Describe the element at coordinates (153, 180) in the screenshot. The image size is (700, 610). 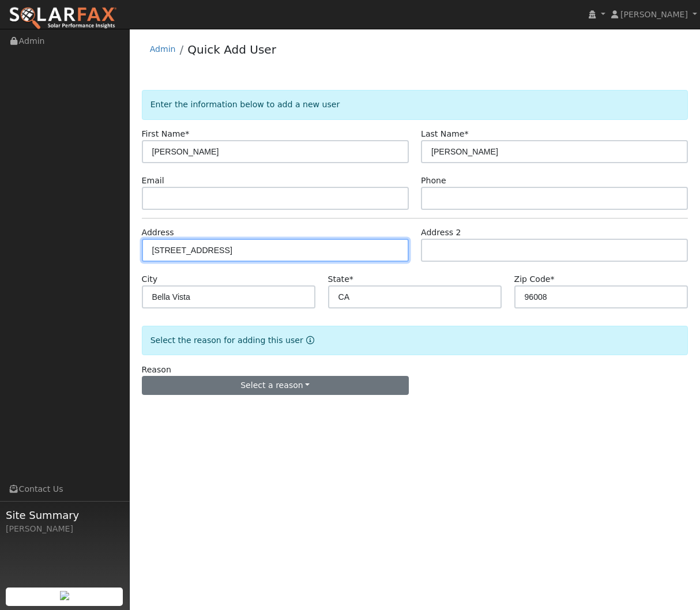
I see `label: Email` at that location.